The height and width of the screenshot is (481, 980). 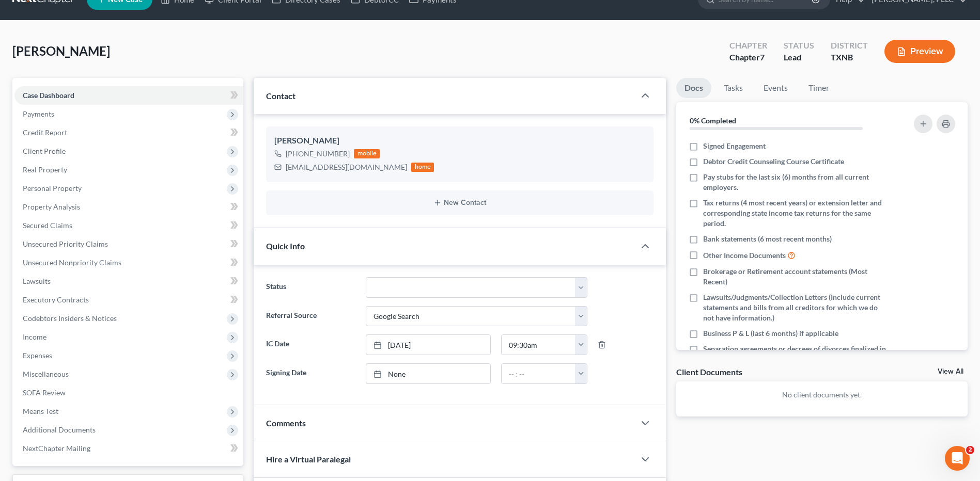 I want to click on span: Lawsuits/Judgments/Collection Letters (Include current statements and bills from all creditors fo..., so click(x=795, y=308).